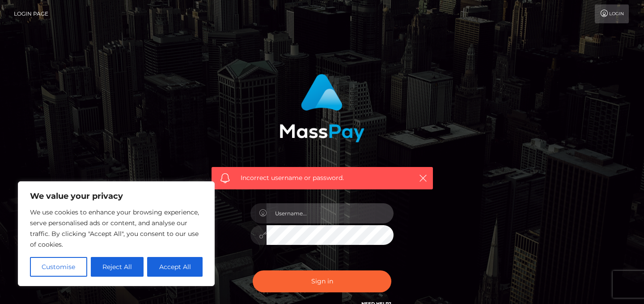 The width and height of the screenshot is (644, 304). What do you see at coordinates (322, 281) in the screenshot?
I see `button: Sign in` at bounding box center [322, 281].